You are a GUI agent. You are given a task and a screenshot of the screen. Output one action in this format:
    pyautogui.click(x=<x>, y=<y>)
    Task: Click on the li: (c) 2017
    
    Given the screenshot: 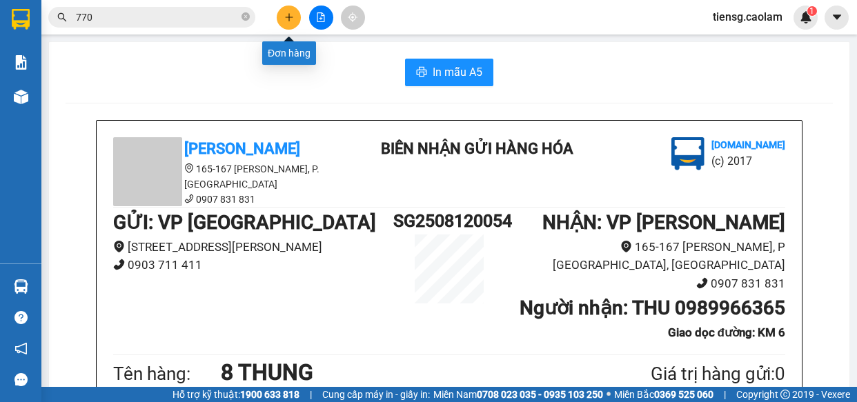 What is the action you would take?
    pyautogui.click(x=748, y=161)
    